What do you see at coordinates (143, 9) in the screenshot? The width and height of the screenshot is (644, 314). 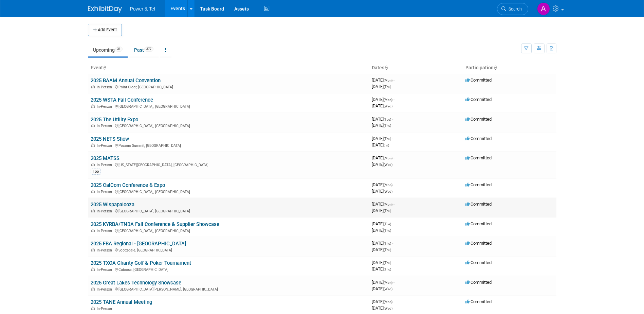 I see `span: Power & Tel` at bounding box center [143, 9].